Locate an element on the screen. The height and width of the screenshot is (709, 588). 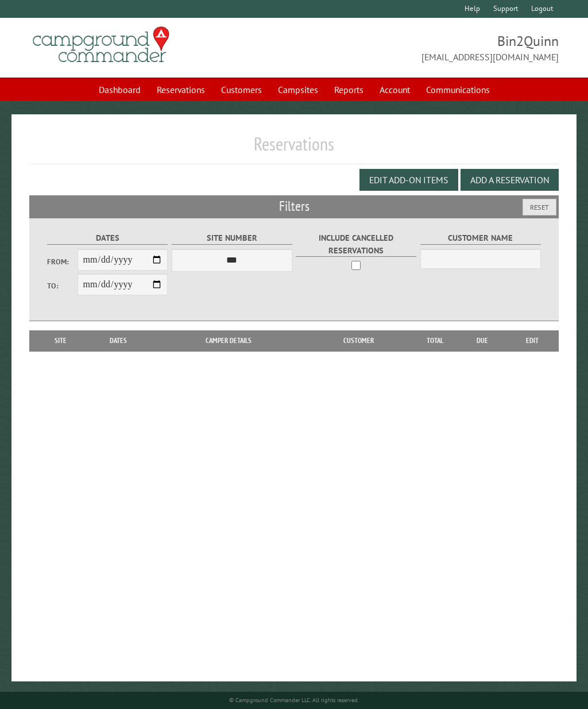
a: Reports is located at coordinates (349, 89).